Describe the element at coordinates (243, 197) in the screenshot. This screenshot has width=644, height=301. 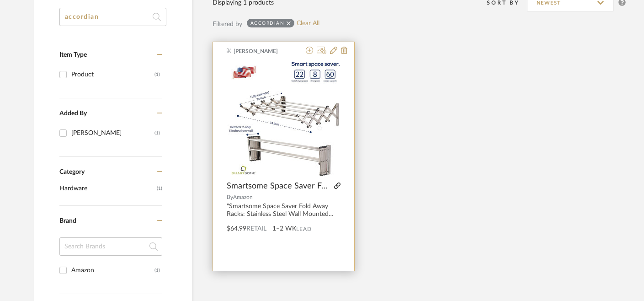
I see `span: Amazon` at that location.